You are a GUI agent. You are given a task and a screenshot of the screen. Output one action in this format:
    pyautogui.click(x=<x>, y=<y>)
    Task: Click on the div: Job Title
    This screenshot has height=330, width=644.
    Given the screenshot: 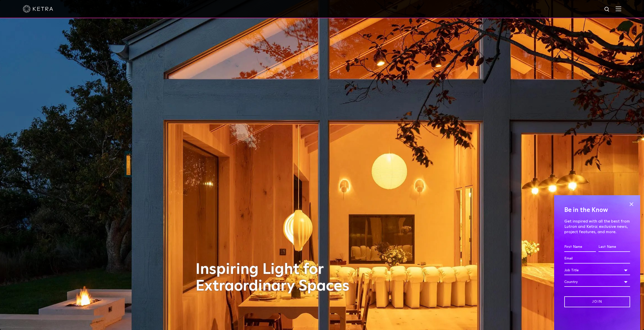 What is the action you would take?
    pyautogui.click(x=597, y=270)
    